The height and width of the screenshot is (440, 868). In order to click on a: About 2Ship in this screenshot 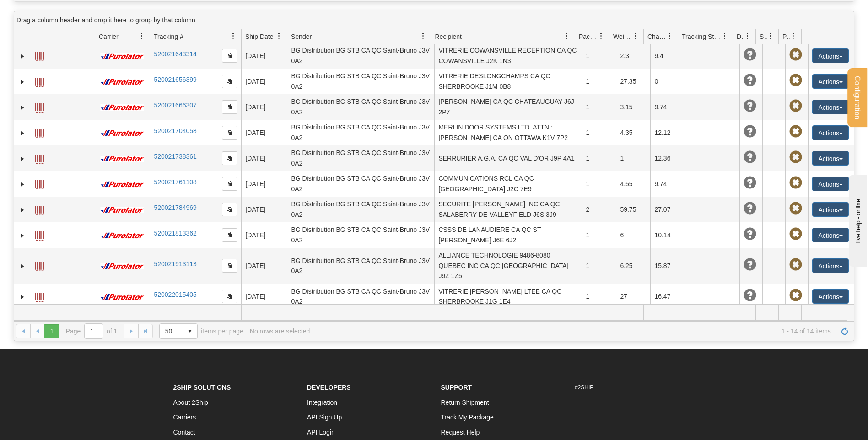, I will do `click(191, 403)`.